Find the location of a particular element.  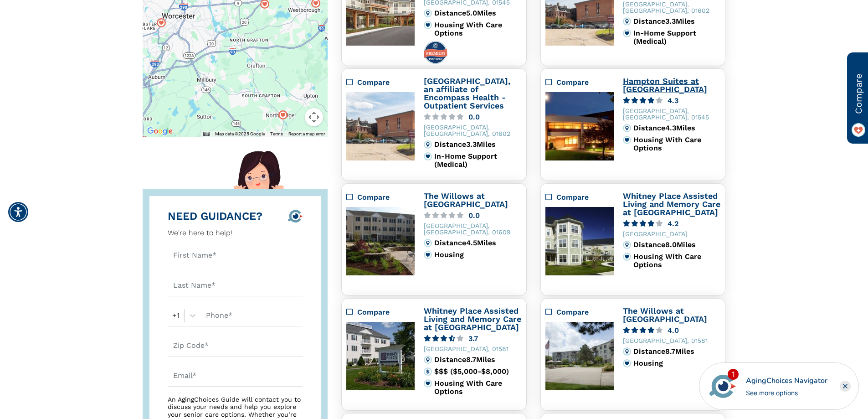

a: 4.0 is located at coordinates (672, 330).